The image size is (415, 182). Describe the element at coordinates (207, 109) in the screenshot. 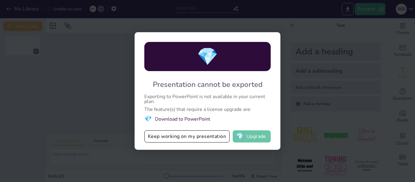

I see `div: The feature(s) that require a license upgrade are:` at that location.